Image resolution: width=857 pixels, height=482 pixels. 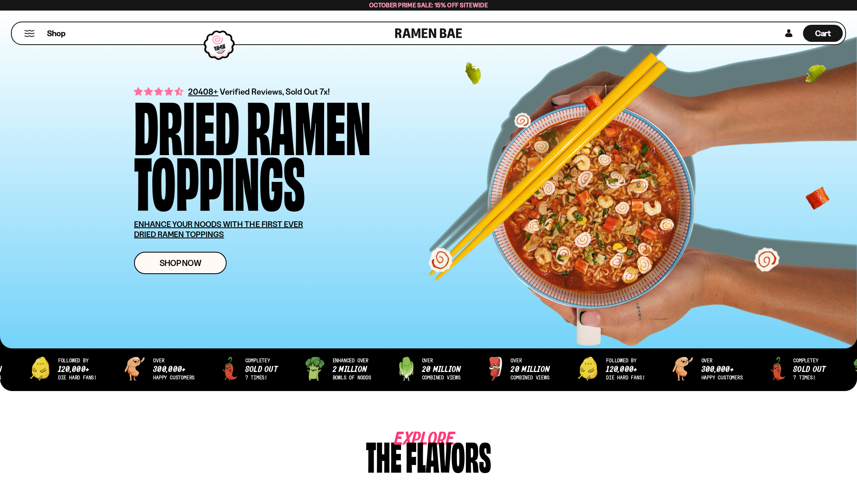 I want to click on div: flavors, so click(x=448, y=455).